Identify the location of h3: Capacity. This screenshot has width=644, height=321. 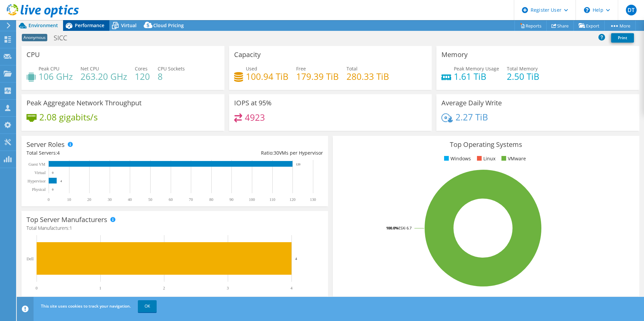
(247, 54).